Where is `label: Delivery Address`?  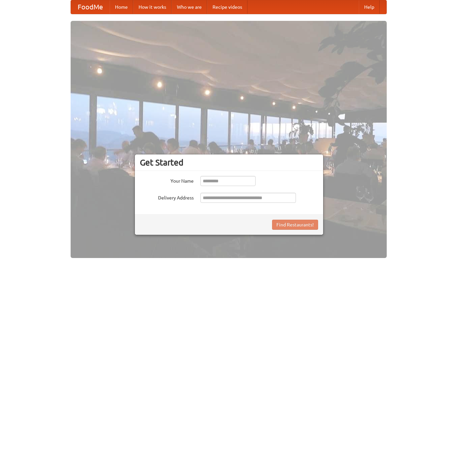
label: Delivery Address is located at coordinates (167, 197).